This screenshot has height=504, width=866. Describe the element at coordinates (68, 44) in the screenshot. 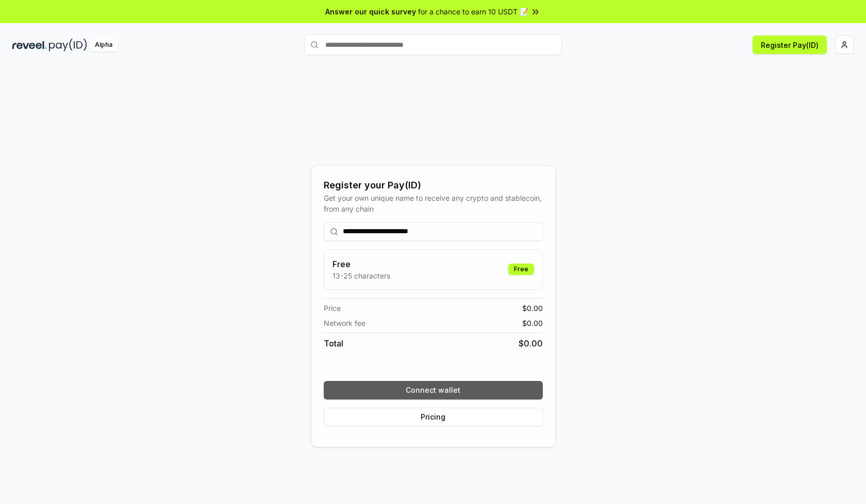

I see `img: pay_id` at that location.